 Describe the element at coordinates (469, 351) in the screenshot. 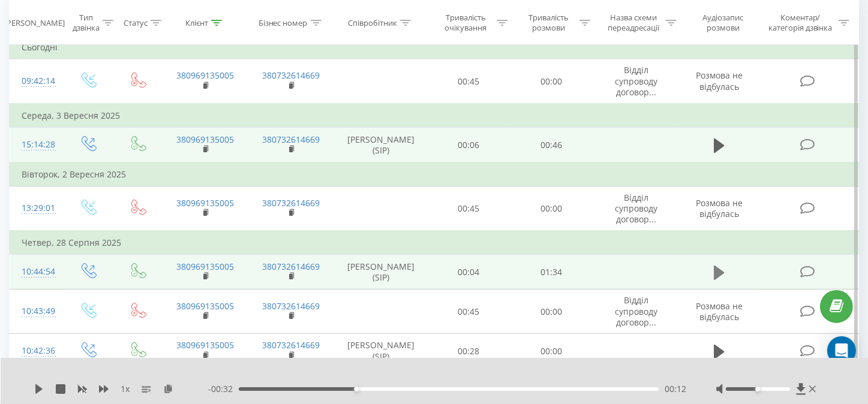

I see `td: 00:28` at that location.